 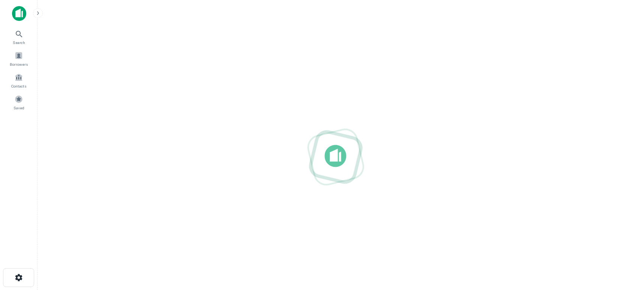 I want to click on div: Chat Widget, so click(x=616, y=248).